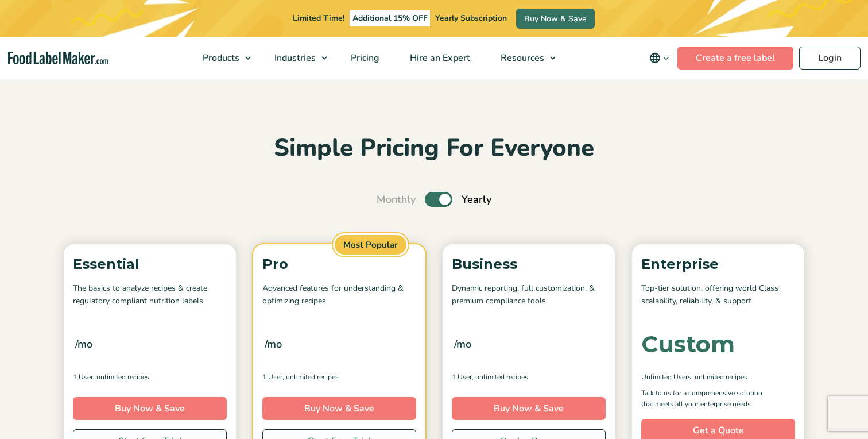  What do you see at coordinates (829, 58) in the screenshot?
I see `a: Login` at bounding box center [829, 58].